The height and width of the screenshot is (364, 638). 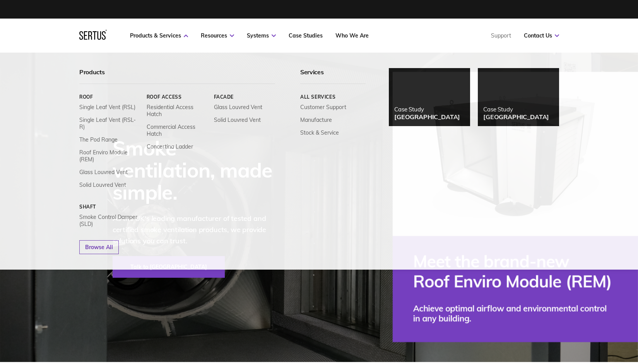 What do you see at coordinates (169, 147) in the screenshot?
I see `a: Concertina Ladder` at bounding box center [169, 147].